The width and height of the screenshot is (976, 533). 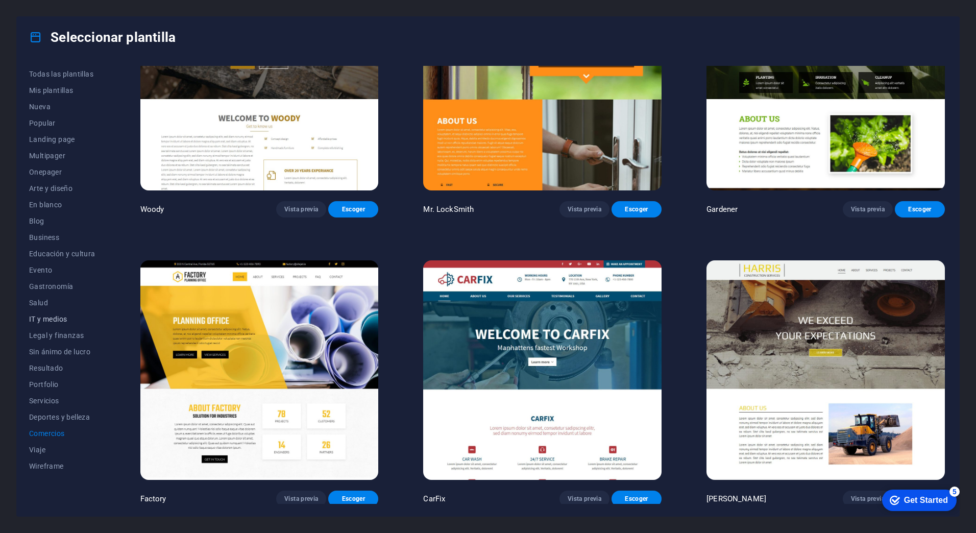 I want to click on span: Legal y finanzas, so click(x=62, y=335).